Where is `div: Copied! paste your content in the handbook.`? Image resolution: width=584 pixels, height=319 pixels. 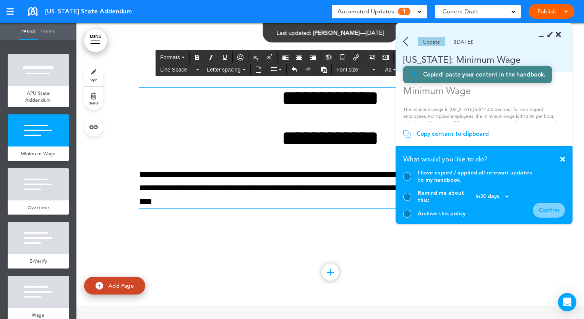 div: Copied! paste your content in the handbook. is located at coordinates (485, 75).